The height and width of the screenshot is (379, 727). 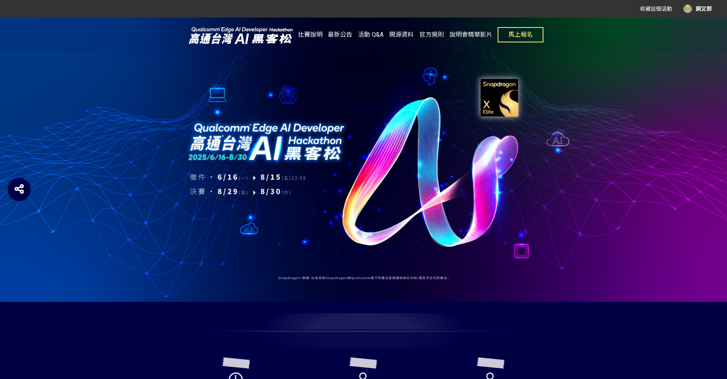 I want to click on img: 2025高通台灣AI黑客松, so click(x=241, y=35).